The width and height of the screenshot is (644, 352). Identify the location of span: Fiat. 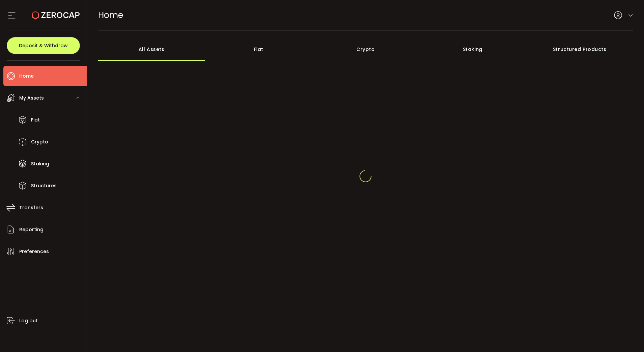
(35, 120).